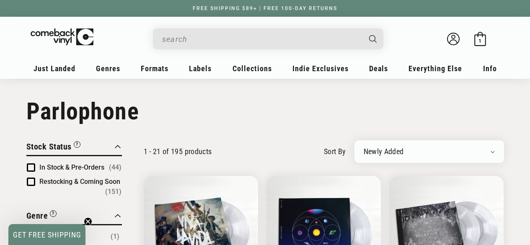  I want to click on span: Formats, so click(155, 68).